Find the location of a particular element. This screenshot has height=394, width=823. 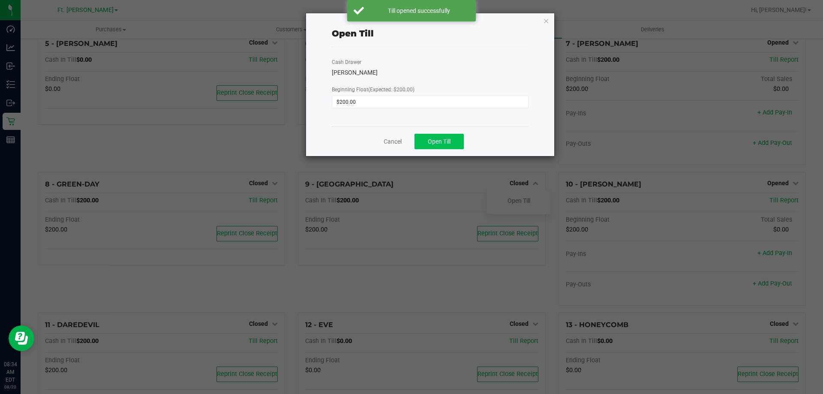

span: Open Till is located at coordinates (439, 141).